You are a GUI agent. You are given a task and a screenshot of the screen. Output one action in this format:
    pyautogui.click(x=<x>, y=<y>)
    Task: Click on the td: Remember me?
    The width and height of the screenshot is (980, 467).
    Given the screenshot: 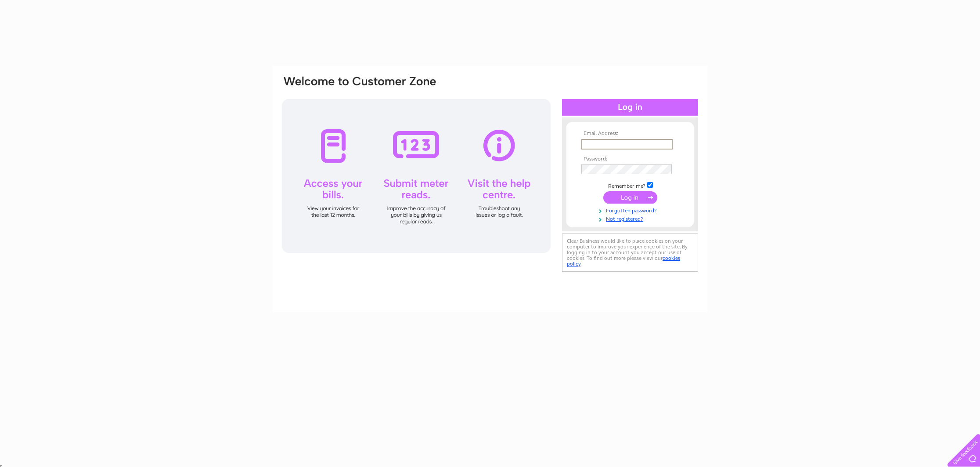 What is the action you would take?
    pyautogui.click(x=630, y=185)
    